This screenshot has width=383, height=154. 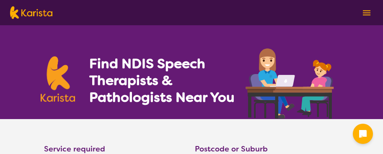 I want to click on img: menu, so click(x=367, y=13).